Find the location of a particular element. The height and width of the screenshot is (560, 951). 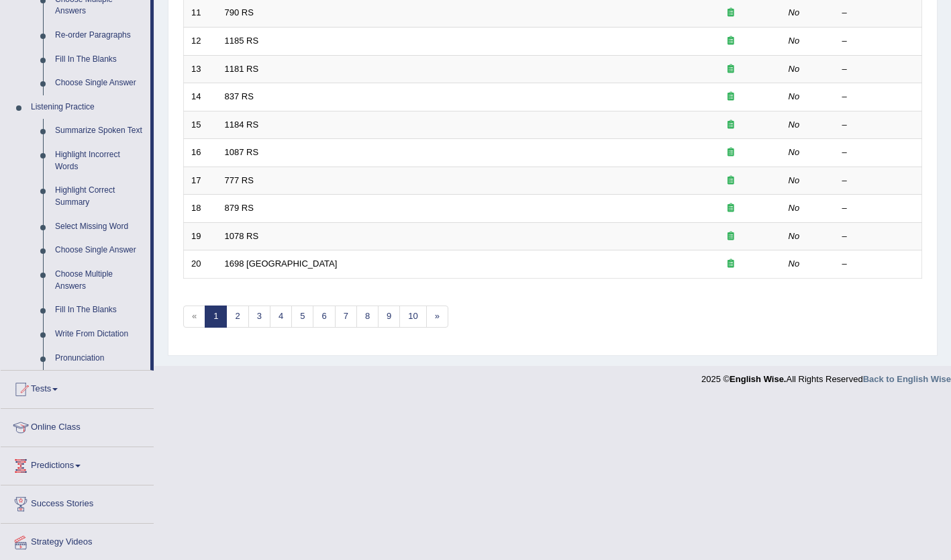

a: 3 is located at coordinates (259, 315).